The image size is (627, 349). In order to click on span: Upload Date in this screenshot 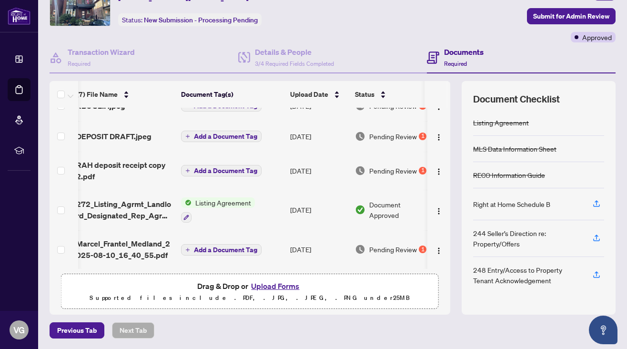, I will do `click(309, 94)`.